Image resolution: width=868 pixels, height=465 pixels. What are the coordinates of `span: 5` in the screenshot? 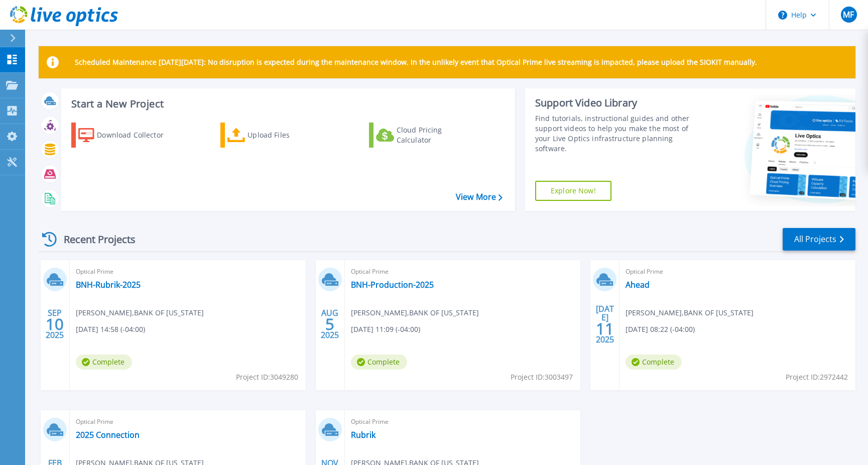 It's located at (330, 324).